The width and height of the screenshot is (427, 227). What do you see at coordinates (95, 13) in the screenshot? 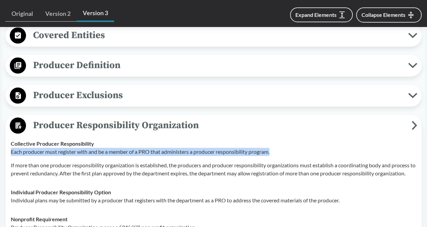
I see `a: Version 3` at bounding box center [95, 13].